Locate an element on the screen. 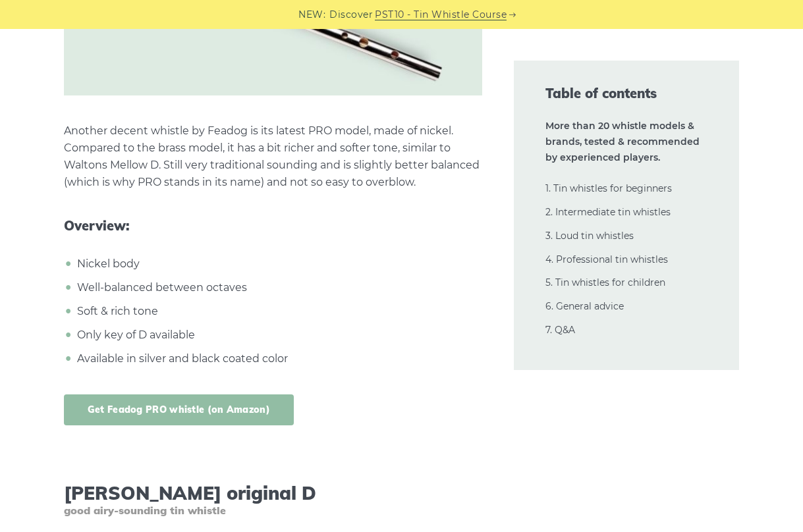 This screenshot has height=532, width=803. span: Table of contents is located at coordinates (627, 93).